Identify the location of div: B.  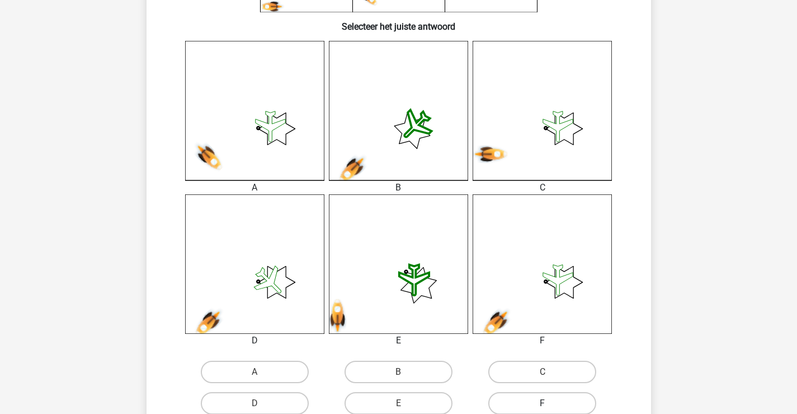
(398, 187).